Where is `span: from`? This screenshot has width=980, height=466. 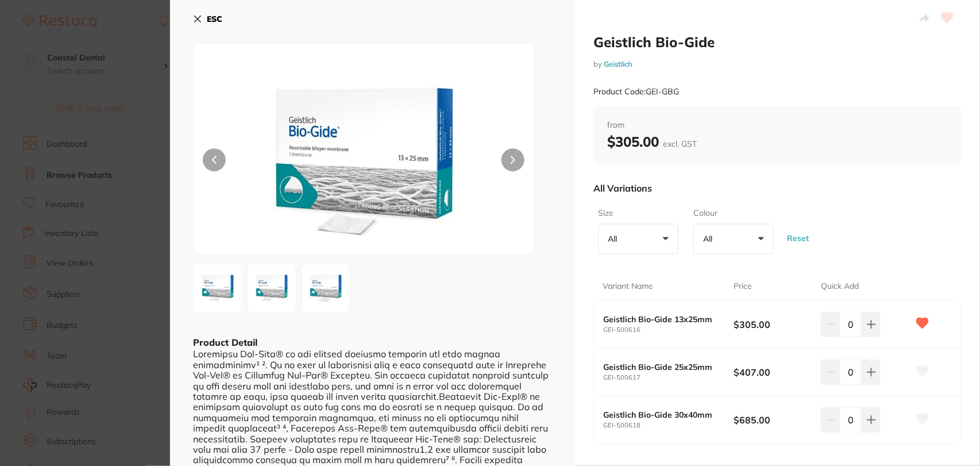
span: from is located at coordinates (777, 125).